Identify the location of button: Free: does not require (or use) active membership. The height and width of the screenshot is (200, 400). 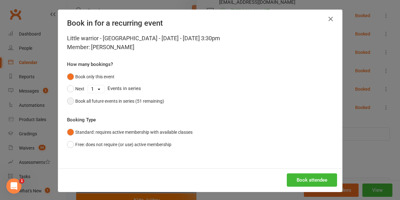
(119, 144).